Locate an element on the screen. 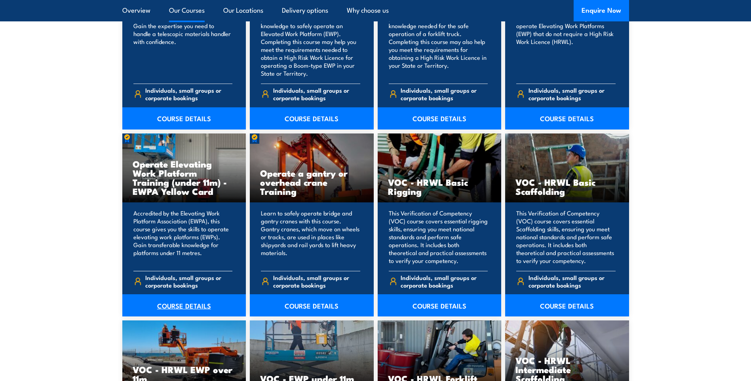  h3: VOC - HRWL Basic Rigging is located at coordinates (439, 186).